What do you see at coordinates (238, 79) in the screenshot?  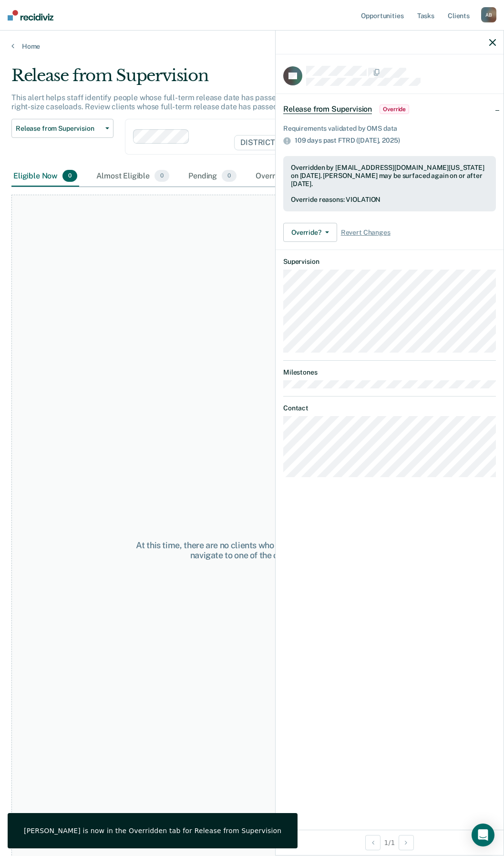 I see `div: Release from Supervision` at bounding box center [238, 79].